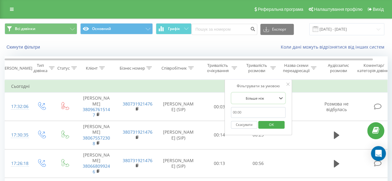 Image resolution: width=392 pixels, height=181 pixels. Describe the element at coordinates (378, 9) in the screenshot. I see `span: Вихід` at that location.